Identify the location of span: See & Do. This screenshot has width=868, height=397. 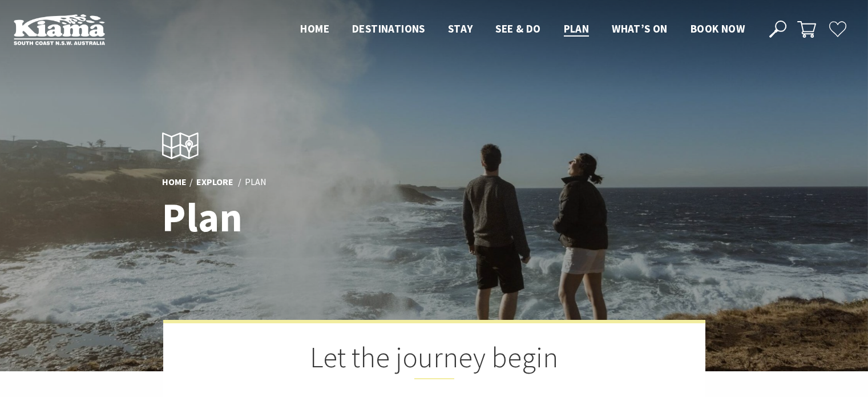
(518, 28).